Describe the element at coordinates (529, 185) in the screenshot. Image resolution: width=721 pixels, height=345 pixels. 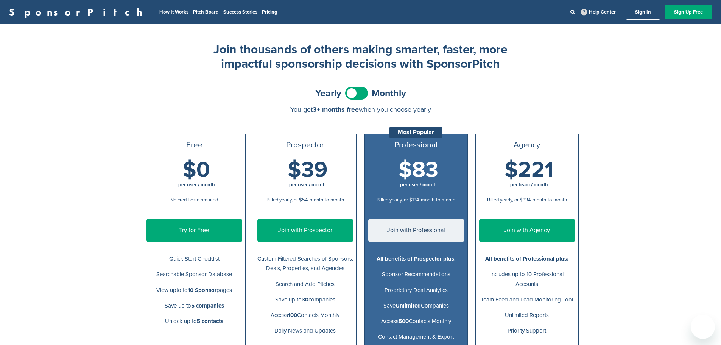
I see `span: per team / month` at that location.